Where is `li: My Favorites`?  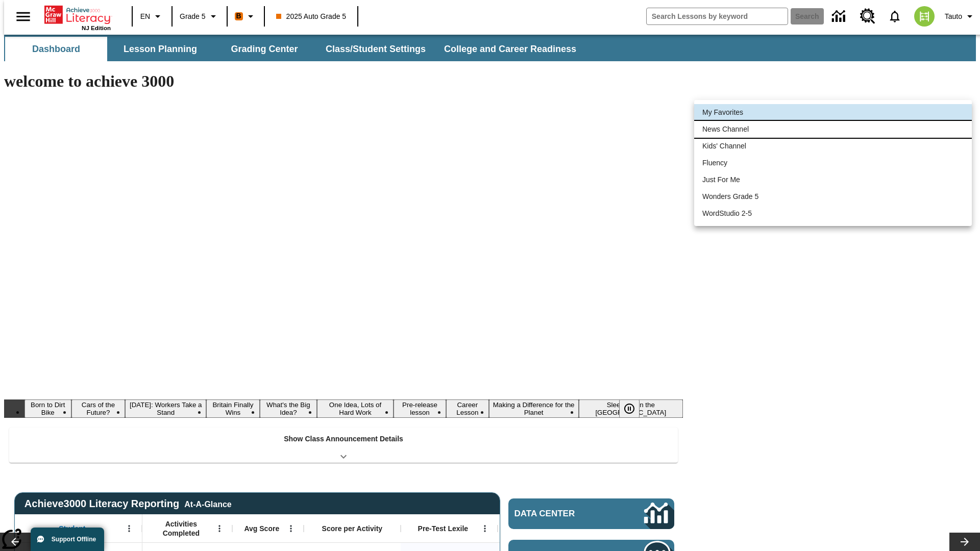
li: My Favorites is located at coordinates (833, 112).